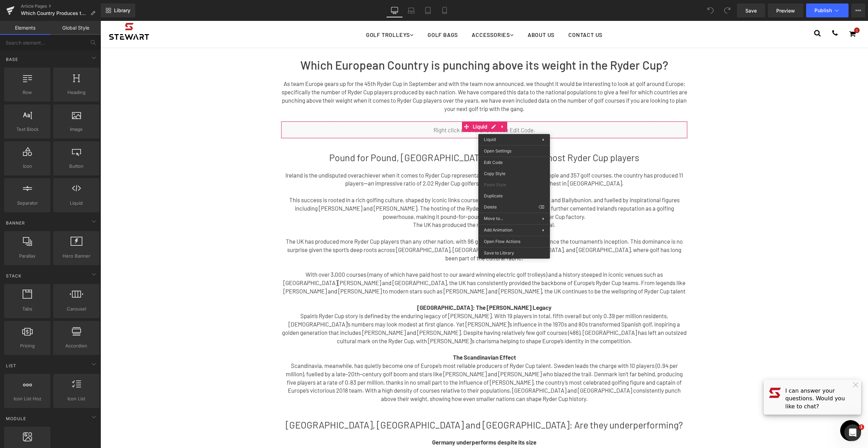  I want to click on button: Redo, so click(727, 11).